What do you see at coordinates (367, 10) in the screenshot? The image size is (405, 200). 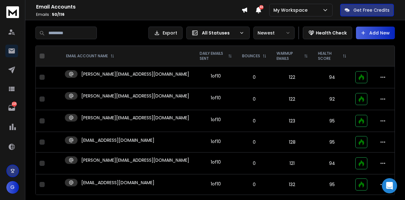 I see `button: Get Free Credits` at bounding box center [367, 10].